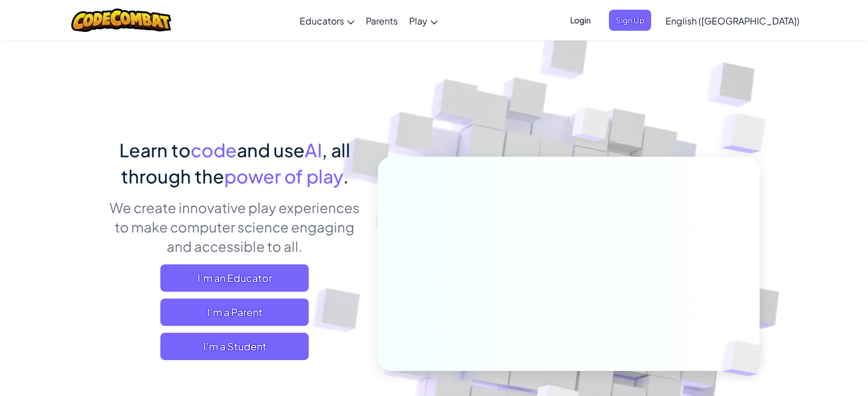  Describe the element at coordinates (313, 150) in the screenshot. I see `span: AI` at that location.